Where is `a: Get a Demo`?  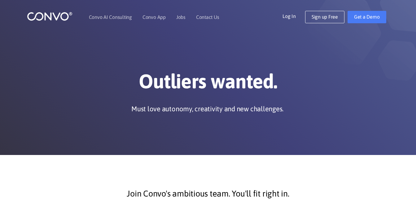
a: Get a Demo is located at coordinates (367, 17).